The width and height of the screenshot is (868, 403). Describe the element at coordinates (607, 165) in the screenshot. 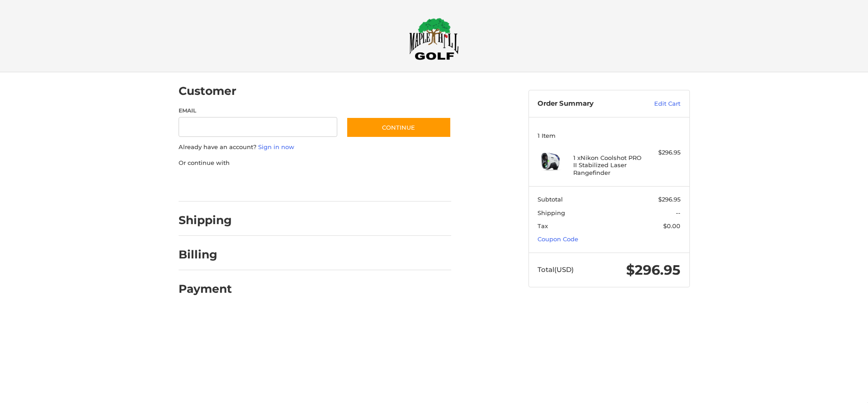

I see `h4: 1 x Nikon Coolshot PRO II Stabilized Laser Rangefinder` at that location.